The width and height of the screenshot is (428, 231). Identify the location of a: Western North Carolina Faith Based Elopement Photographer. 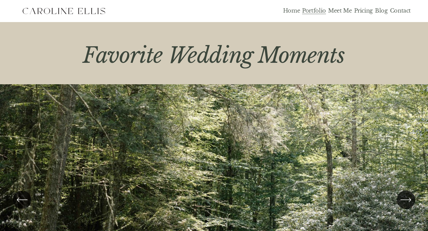
(64, 11).